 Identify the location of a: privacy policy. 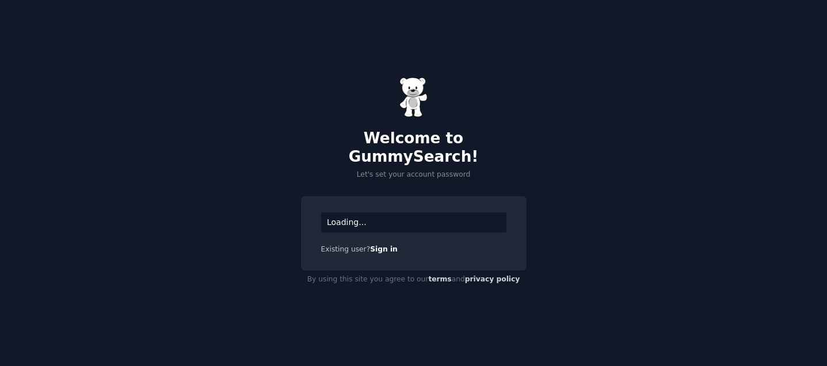
(493, 279).